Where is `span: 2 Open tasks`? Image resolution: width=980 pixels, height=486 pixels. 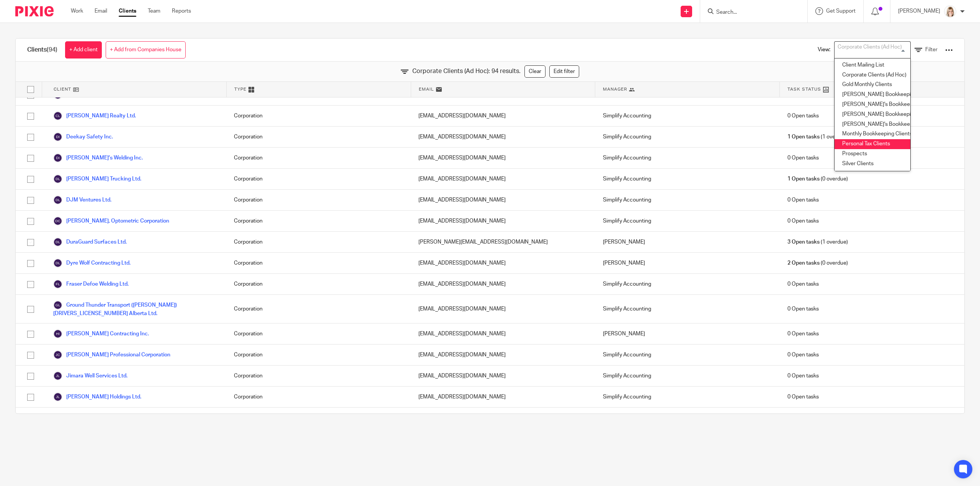 span: 2 Open tasks is located at coordinates (804, 263).